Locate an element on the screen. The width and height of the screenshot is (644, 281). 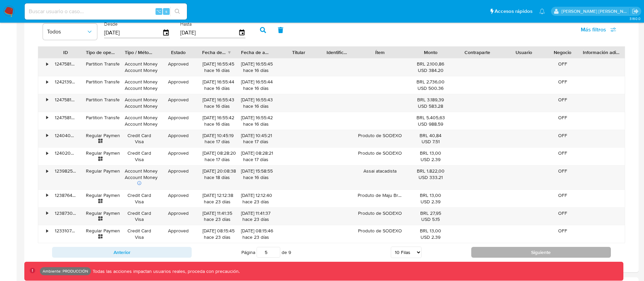
span: 3.160.0 is located at coordinates (635, 18).